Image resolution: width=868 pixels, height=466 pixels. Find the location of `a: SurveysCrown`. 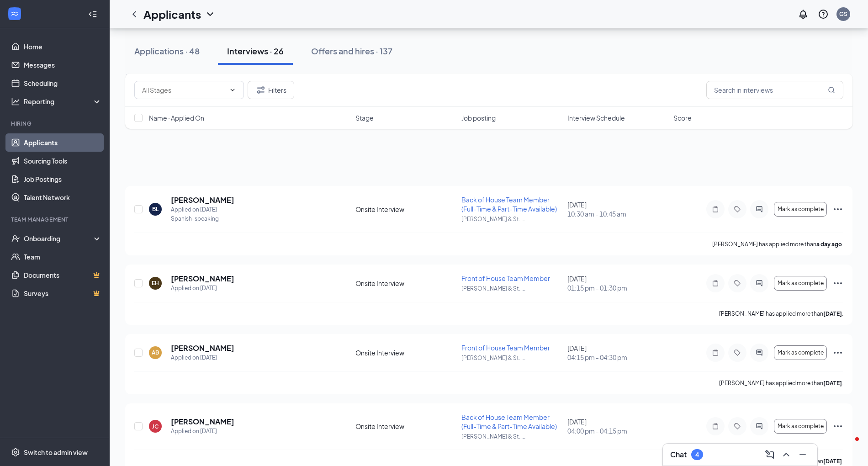

a: SurveysCrown is located at coordinates (63, 293).